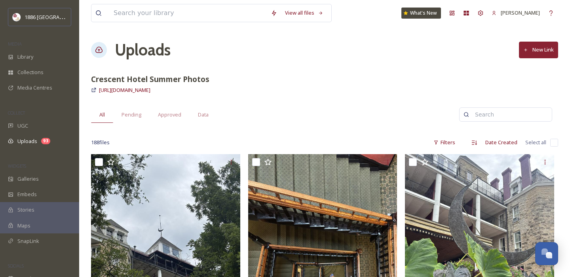 The width and height of the screenshot is (570, 277). What do you see at coordinates (23, 125) in the screenshot?
I see `span: UGC` at bounding box center [23, 125].